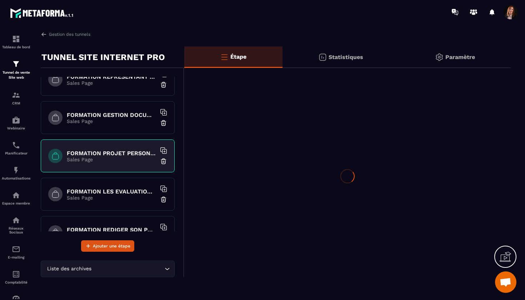  What do you see at coordinates (107, 246) in the screenshot?
I see `button: Ajouter une étape` at bounding box center [107, 246].